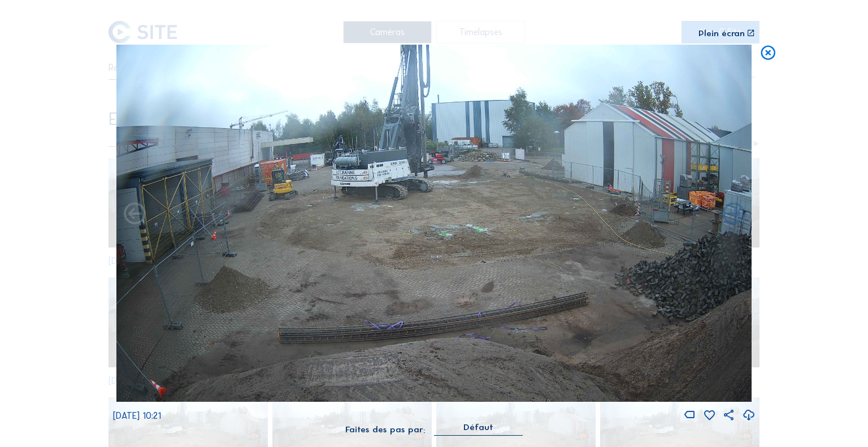 This screenshot has width=868, height=447. What do you see at coordinates (434, 223) in the screenshot?
I see `img: Image` at bounding box center [434, 223].